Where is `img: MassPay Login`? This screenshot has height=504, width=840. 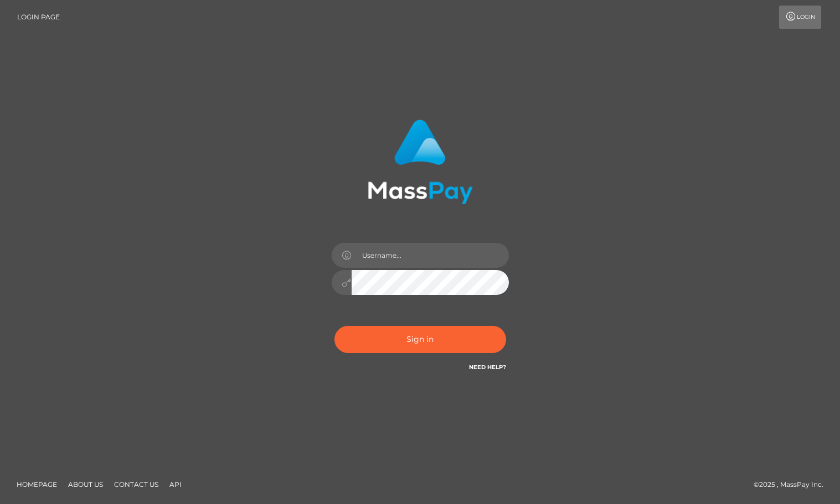
img: MassPay Login is located at coordinates (420, 161).